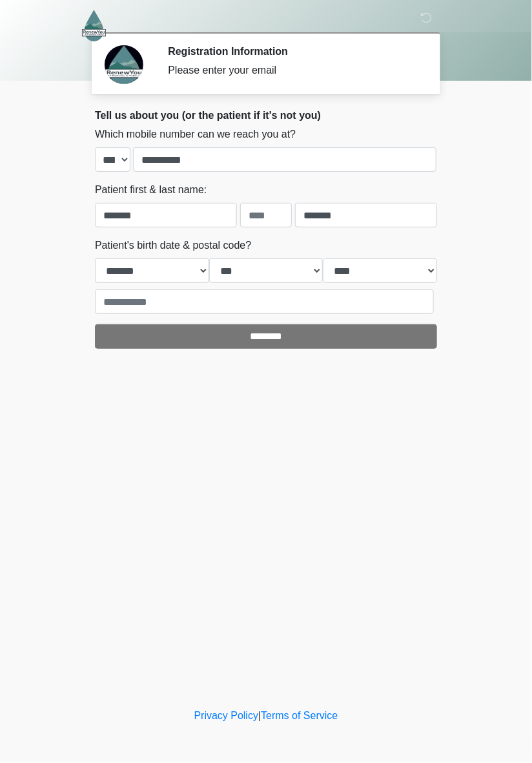 The width and height of the screenshot is (532, 763). I want to click on label: Patient's birth date & postal code?, so click(173, 245).